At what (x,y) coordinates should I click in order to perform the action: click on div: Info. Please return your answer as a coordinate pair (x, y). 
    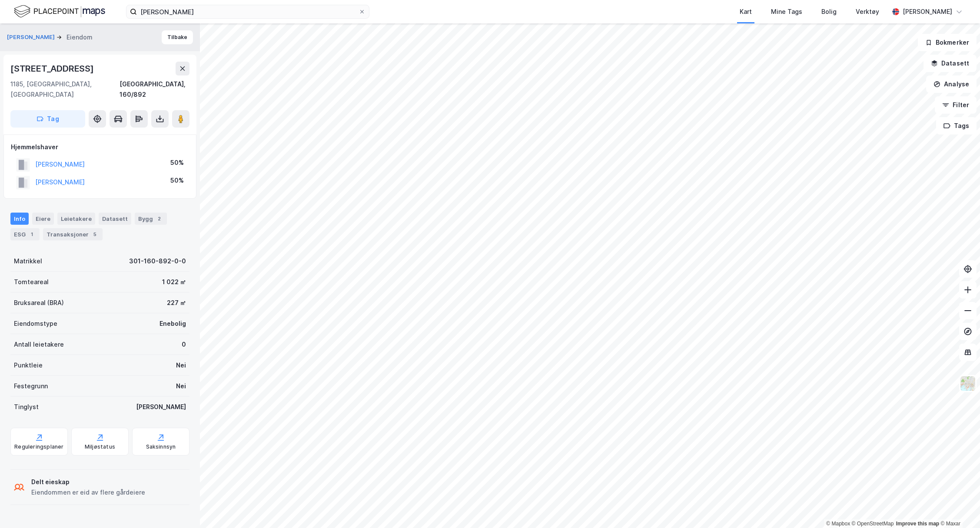
    Looking at the image, I should click on (20, 218).